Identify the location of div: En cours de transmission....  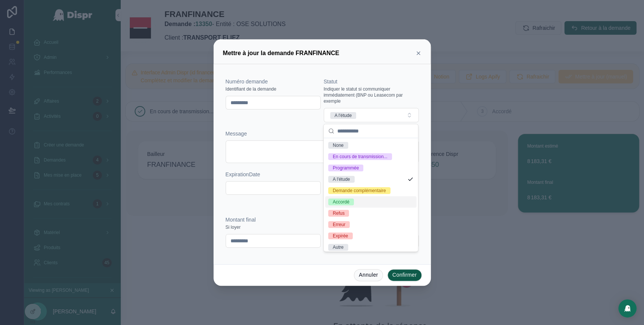
(360, 157).